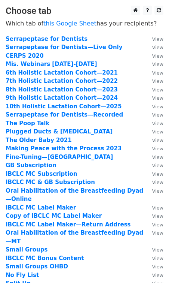  I want to click on strong: Oral Habilitation of the Breastfeeding Dyad—MT, so click(74, 236).